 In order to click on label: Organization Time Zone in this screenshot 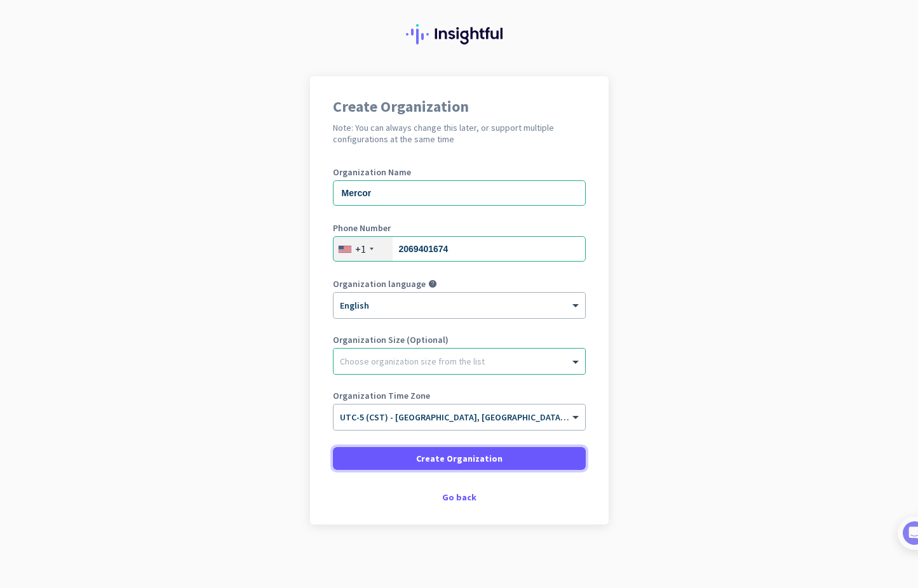, I will do `click(459, 396)`.